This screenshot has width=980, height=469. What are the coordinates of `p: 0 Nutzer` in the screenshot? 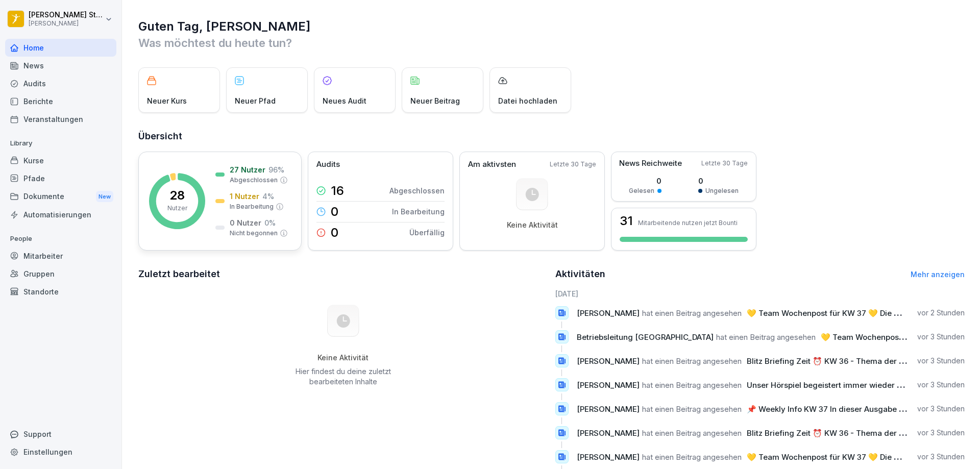 It's located at (245, 222).